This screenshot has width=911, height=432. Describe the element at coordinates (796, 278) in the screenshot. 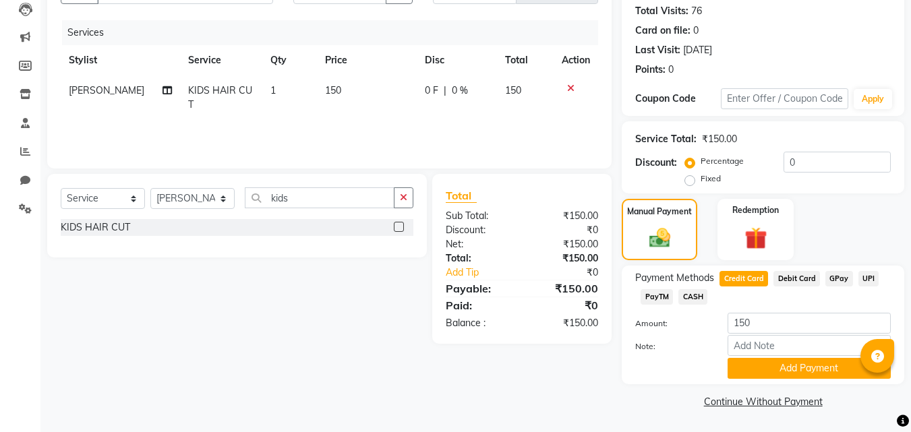

I see `span: Debit Card` at that location.